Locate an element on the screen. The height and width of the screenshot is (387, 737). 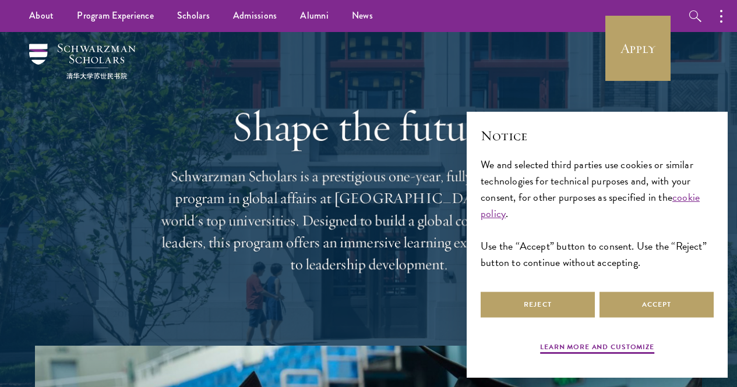
h1: Shape the future. is located at coordinates (369, 126).